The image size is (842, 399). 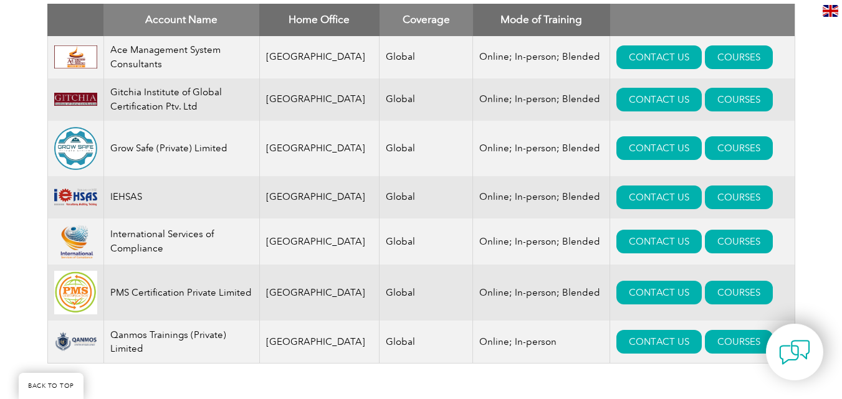 What do you see at coordinates (319, 20) in the screenshot?
I see `th: Home Office: activate to sort column ascending` at bounding box center [319, 20].